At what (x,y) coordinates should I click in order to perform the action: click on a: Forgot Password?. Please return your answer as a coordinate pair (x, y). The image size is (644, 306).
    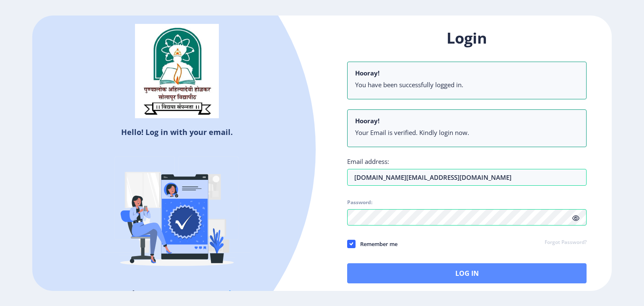
    Looking at the image, I should click on (565, 243).